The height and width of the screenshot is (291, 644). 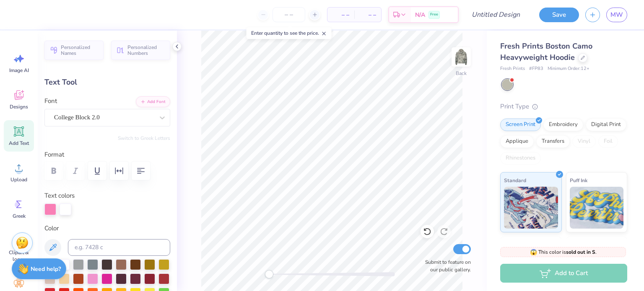 I want to click on div: Text Tool, so click(x=108, y=82).